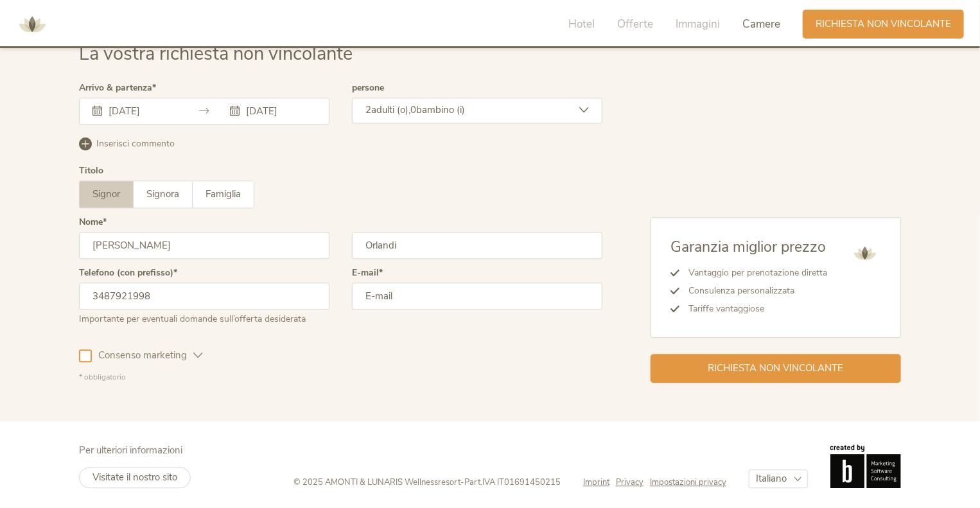  Describe the element at coordinates (633, 482) in the screenshot. I see `a: Privacy` at that location.